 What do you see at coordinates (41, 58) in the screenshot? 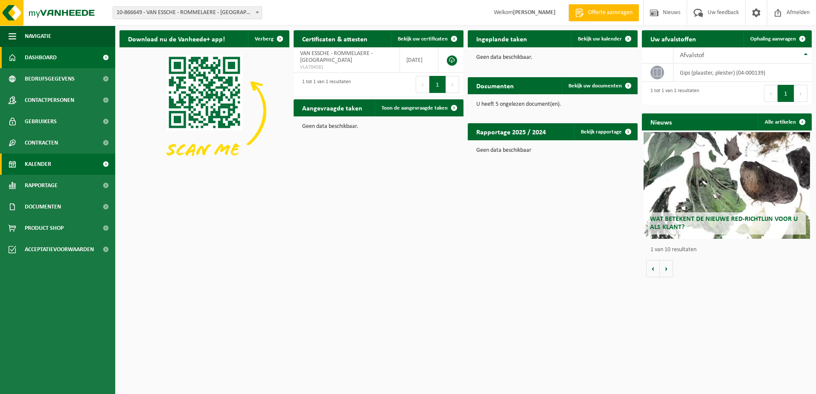
I see `span: Dashboard` at bounding box center [41, 58].